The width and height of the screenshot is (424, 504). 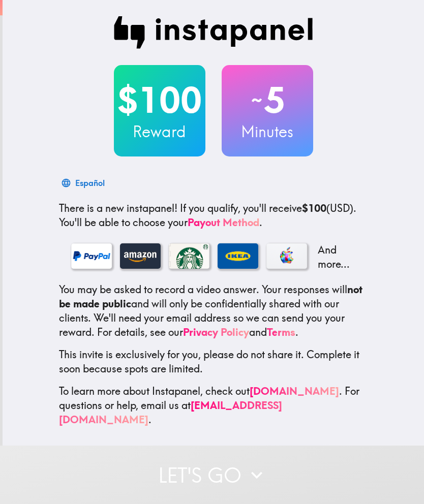 What do you see at coordinates (90, 183) in the screenshot?
I see `div: Español` at bounding box center [90, 183].